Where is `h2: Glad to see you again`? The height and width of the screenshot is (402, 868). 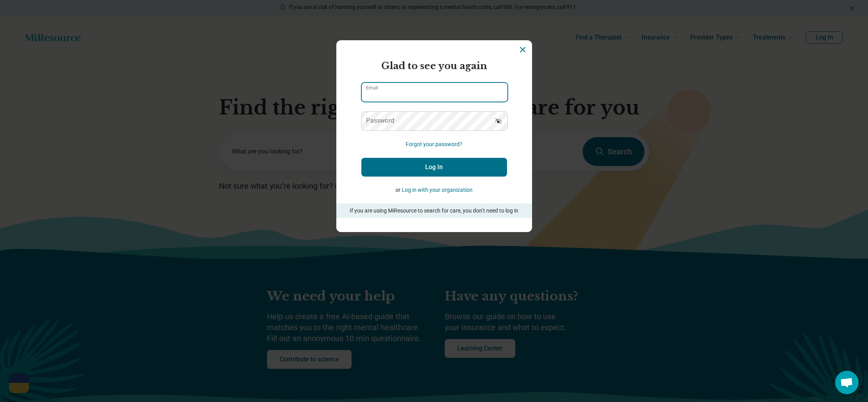
h2: Glad to see you again is located at coordinates (434, 66).